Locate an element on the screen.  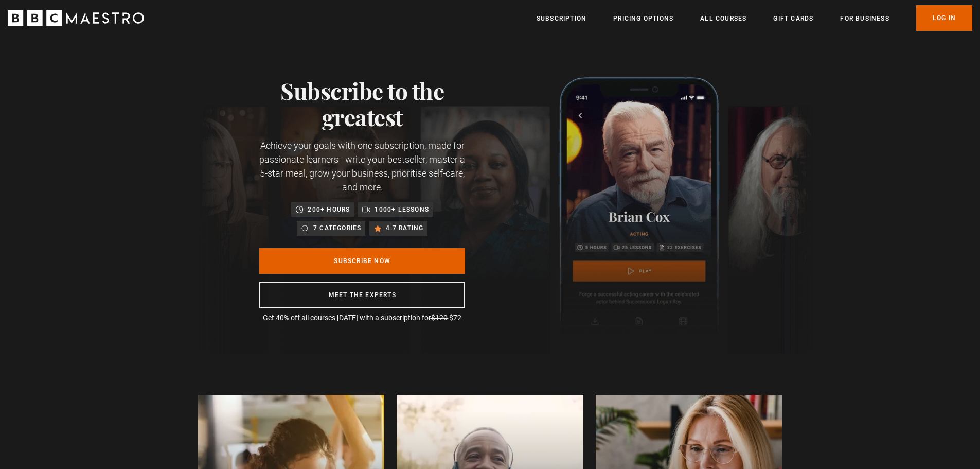
p: 200+ hours is located at coordinates (329, 210).